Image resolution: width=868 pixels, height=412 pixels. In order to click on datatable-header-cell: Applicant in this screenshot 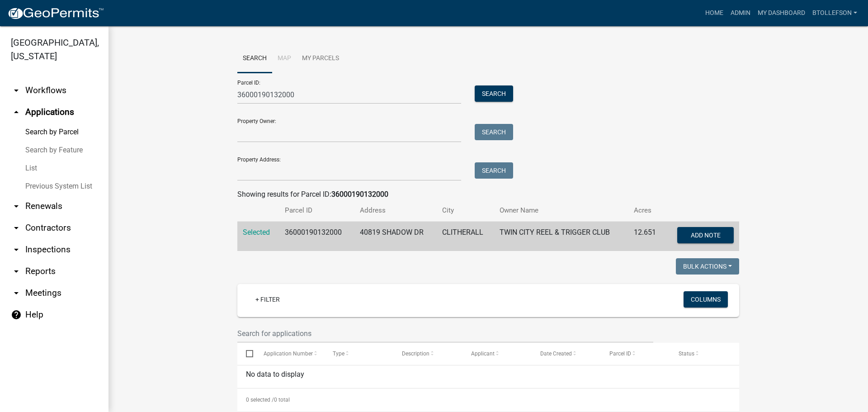, I will do `click(497, 354)`.